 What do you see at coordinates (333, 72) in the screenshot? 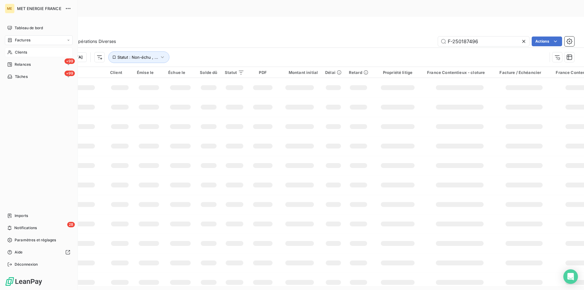
I see `div: Délai` at bounding box center [333, 72].